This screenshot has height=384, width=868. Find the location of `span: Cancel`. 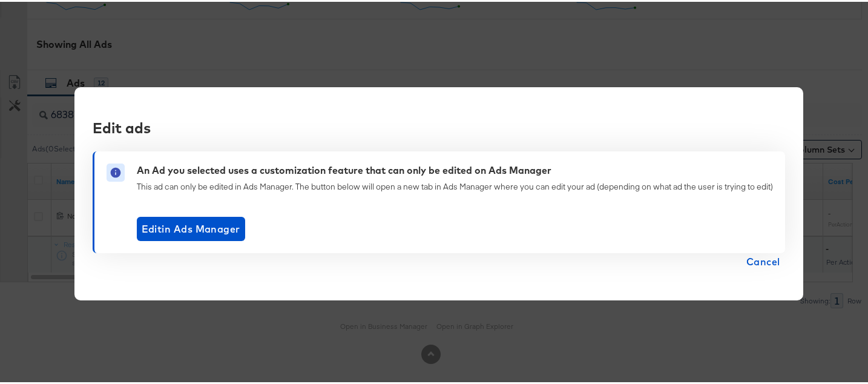

span: Cancel is located at coordinates (763, 260).